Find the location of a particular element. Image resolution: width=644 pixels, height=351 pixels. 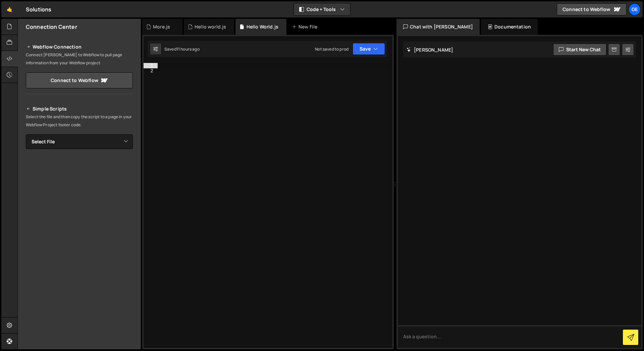

h2: Simple Scripts is located at coordinates (79, 109).